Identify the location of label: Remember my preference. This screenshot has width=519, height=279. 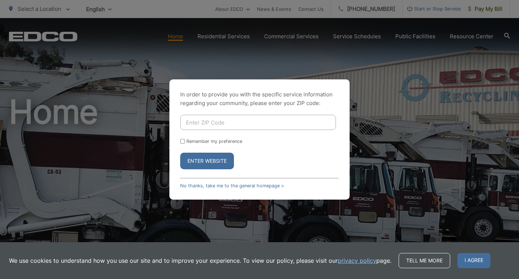
(214, 141).